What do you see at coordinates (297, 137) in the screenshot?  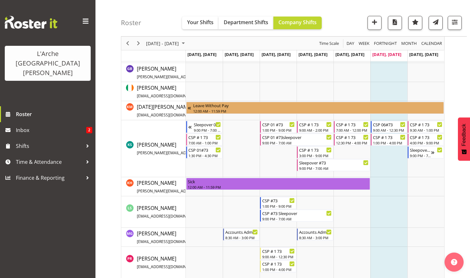 I see `div: CSP 01 #73sleepover` at bounding box center [297, 137].